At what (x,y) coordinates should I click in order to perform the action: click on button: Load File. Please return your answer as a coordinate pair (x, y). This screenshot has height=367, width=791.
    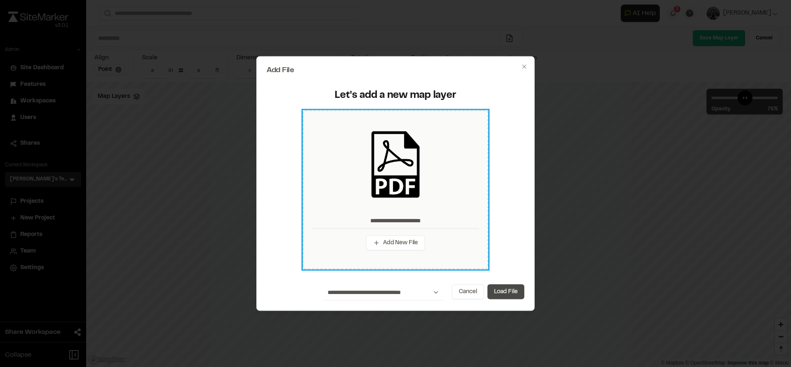
    Looking at the image, I should click on (506, 292).